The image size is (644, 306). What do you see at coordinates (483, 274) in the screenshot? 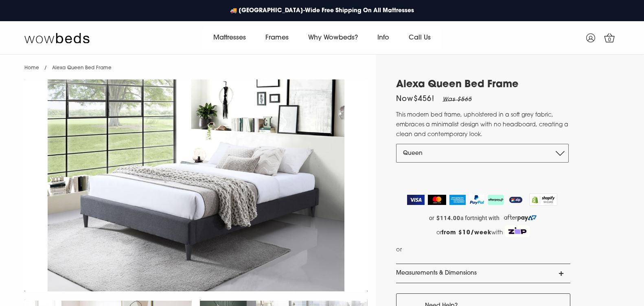
I see `a: Measurements & Dimensions` at bounding box center [483, 274].